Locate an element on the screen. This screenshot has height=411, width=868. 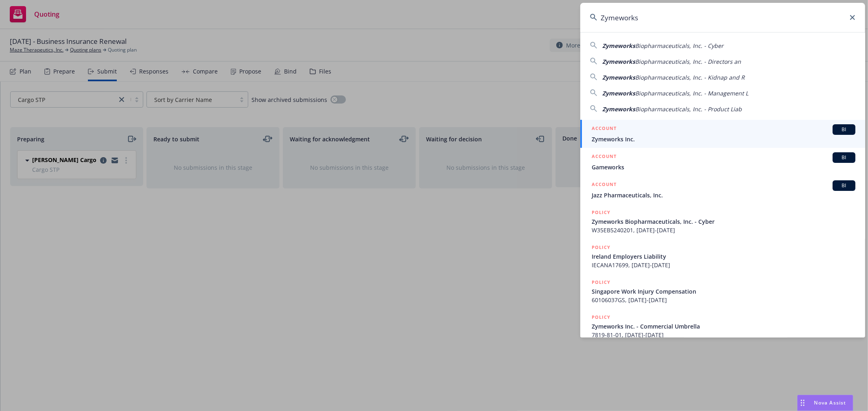
span: Biopharmaceuticals, Inc. - Directors an is located at coordinates (688, 62).